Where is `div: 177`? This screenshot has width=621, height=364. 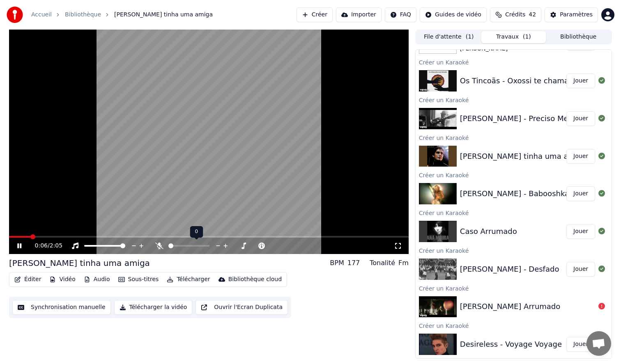
div: 177 is located at coordinates (354, 263).